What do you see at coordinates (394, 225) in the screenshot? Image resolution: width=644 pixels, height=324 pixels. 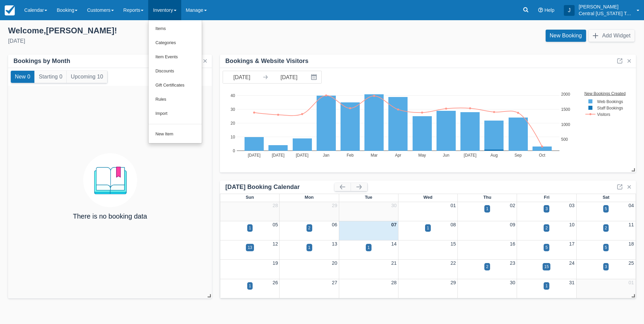 I see `a: 07` at bounding box center [394, 225].